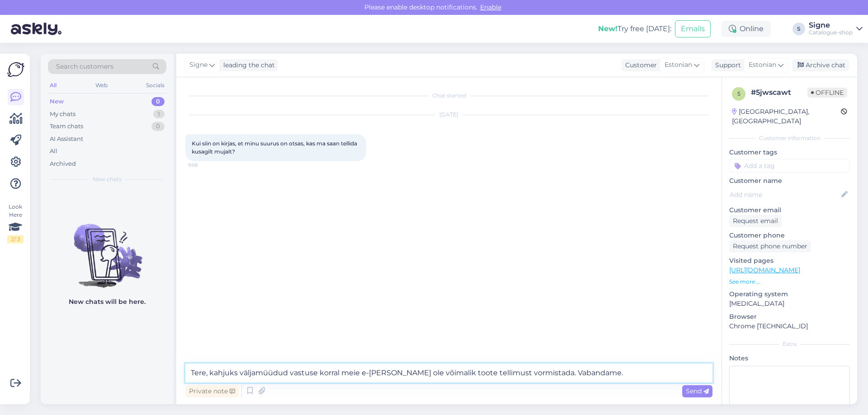 This screenshot has width=868, height=415. Describe the element at coordinates (62, 115) in the screenshot. I see `div: My chats` at that location.